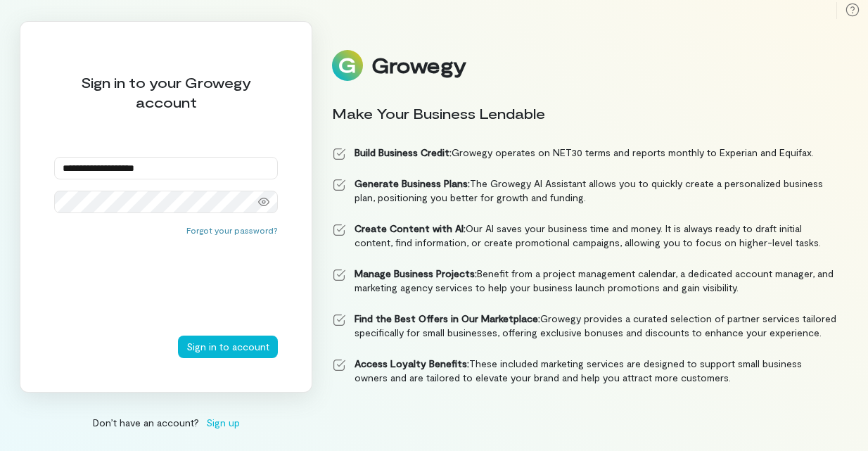  I want to click on li: Our AI saves your business time and money. It is always ready to draft initial content, find info..., so click(585, 236).